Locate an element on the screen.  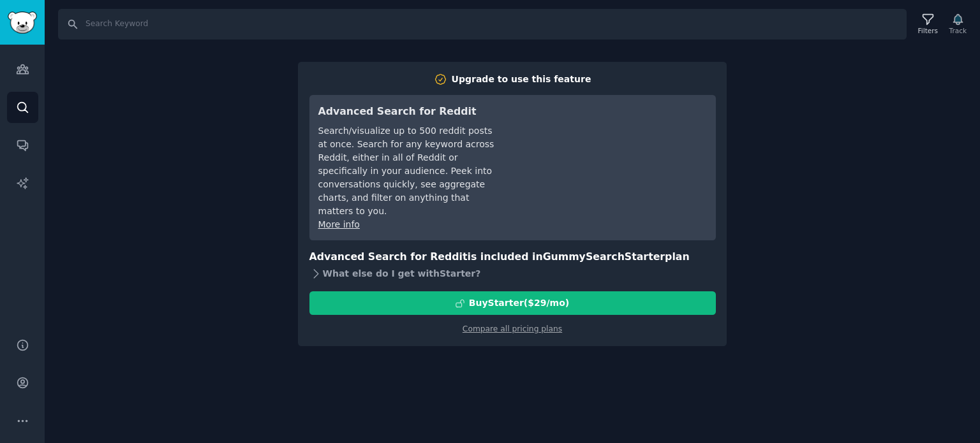
h3: Advanced Search for Reddit is included in plan is located at coordinates (512, 257).